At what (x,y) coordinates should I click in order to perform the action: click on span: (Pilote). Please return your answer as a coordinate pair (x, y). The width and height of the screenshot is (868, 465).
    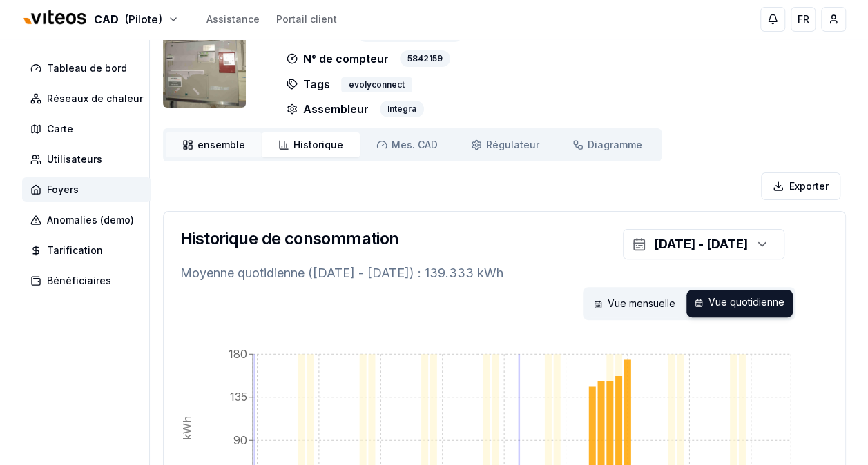
    Looking at the image, I should click on (143, 19).